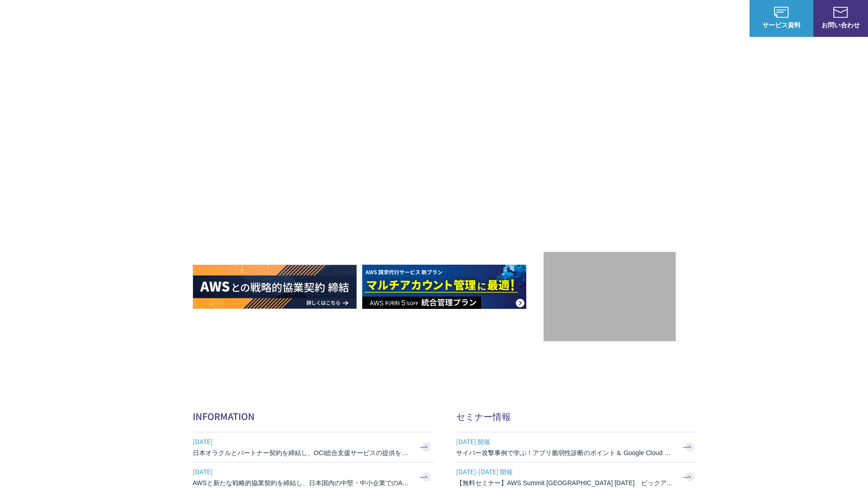 Image resolution: width=868 pixels, height=492 pixels. Describe the element at coordinates (444, 287) in the screenshot. I see `a: AWS請求代行サービス 統合管理プラン` at that location.